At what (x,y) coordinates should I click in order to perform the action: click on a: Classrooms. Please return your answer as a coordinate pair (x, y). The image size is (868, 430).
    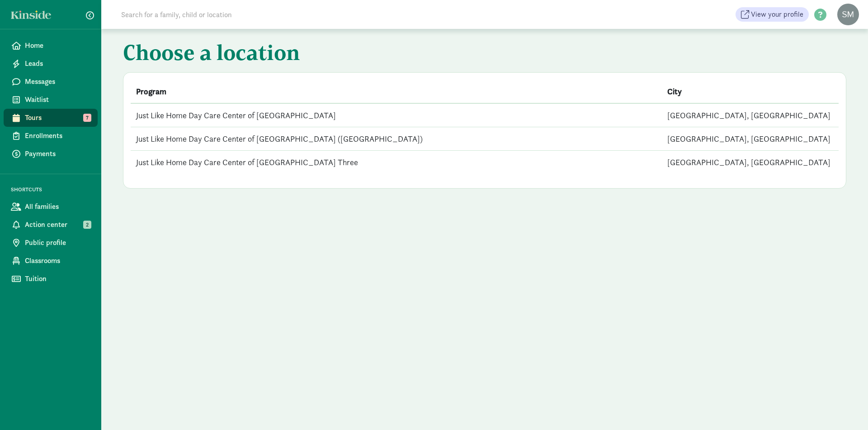
    Looking at the image, I should click on (51, 261).